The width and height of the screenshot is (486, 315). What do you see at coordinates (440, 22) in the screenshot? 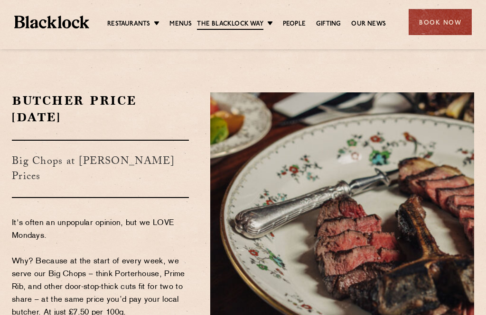
I see `div: Book Now` at bounding box center [440, 22].